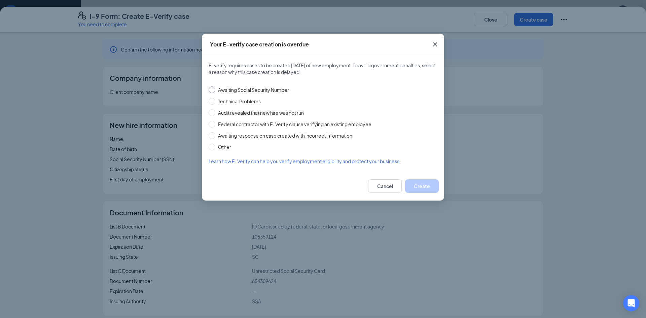  Describe the element at coordinates (224, 147) in the screenshot. I see `span: Other` at that location.